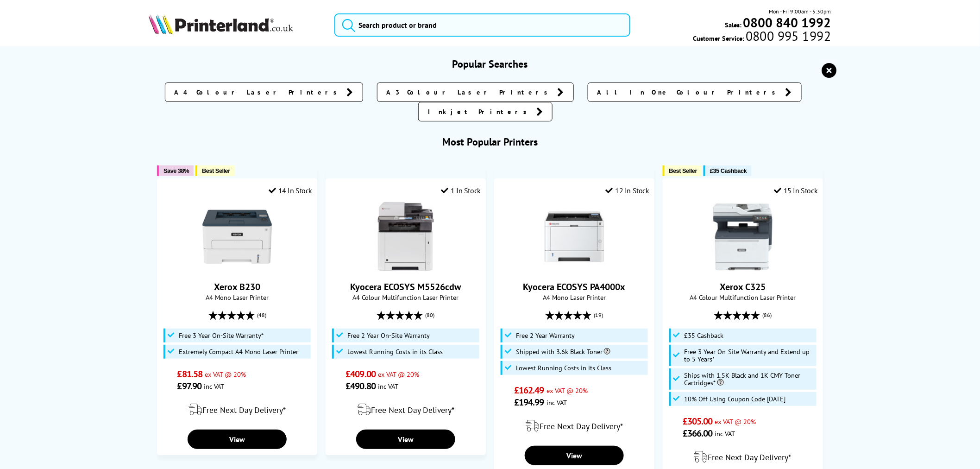 This screenshot has height=469, width=980. What do you see at coordinates (743, 237) in the screenshot?
I see `img: Xerox C325` at bounding box center [743, 237].